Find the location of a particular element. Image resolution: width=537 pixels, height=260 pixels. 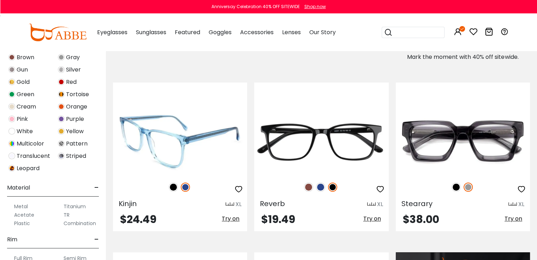

img: Gun is located at coordinates (12, 70).